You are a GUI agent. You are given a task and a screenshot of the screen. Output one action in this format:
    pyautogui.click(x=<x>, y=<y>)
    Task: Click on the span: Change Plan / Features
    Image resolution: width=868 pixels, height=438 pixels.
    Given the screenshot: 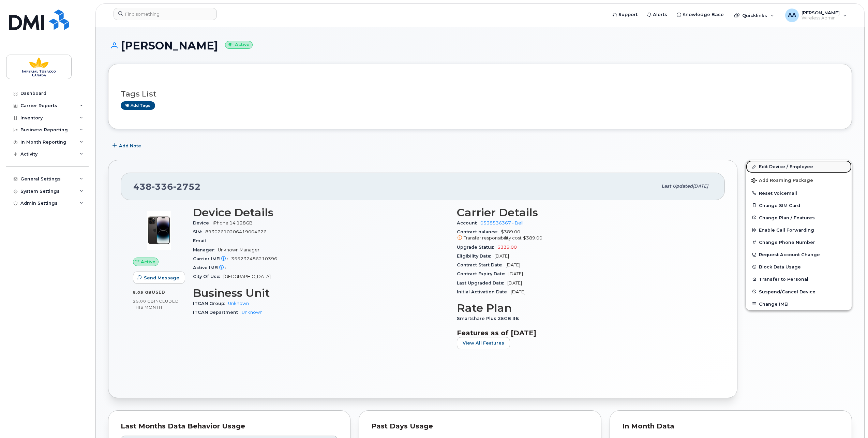 What is the action you would take?
    pyautogui.click(x=787, y=217)
    